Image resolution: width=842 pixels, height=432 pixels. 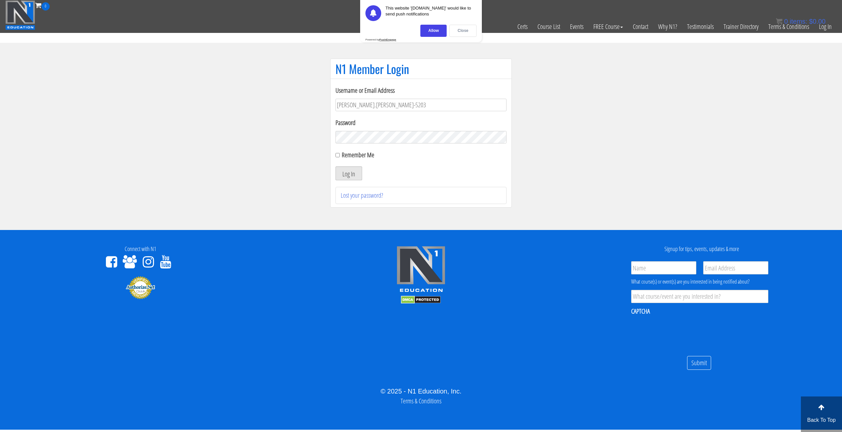 What do you see at coordinates (663, 268) in the screenshot?
I see `input: Name` at bounding box center [663, 268].